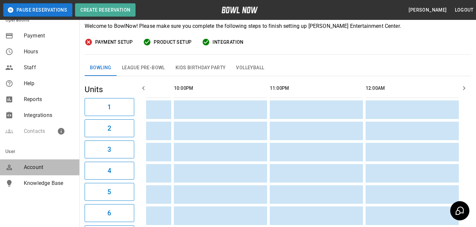 The image size is (476, 227). I want to click on span: Integrations, so click(49, 115).